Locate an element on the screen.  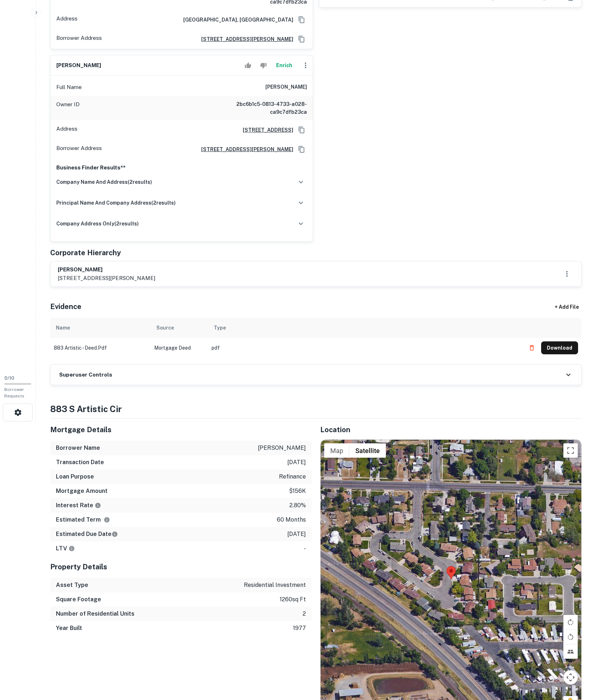
h4: 883 s artistic cir is located at coordinates (316, 409).